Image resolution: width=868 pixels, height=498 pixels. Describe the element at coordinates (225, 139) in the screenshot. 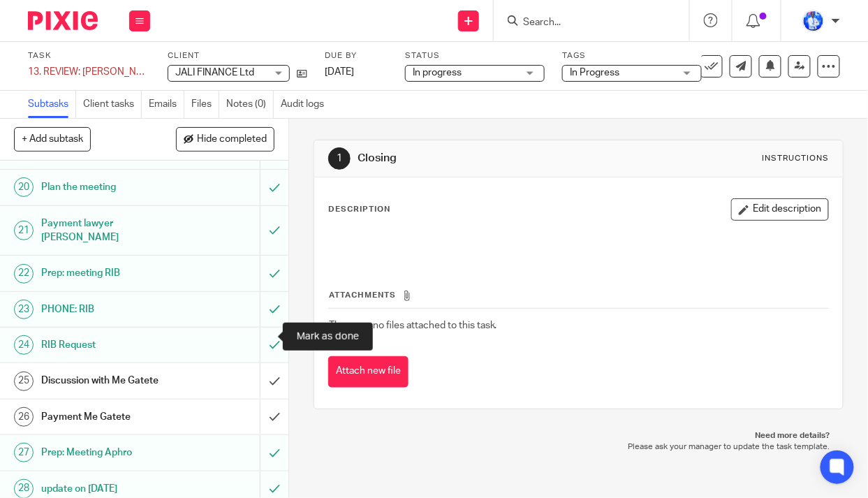

I see `button: Hide completed` at that location.